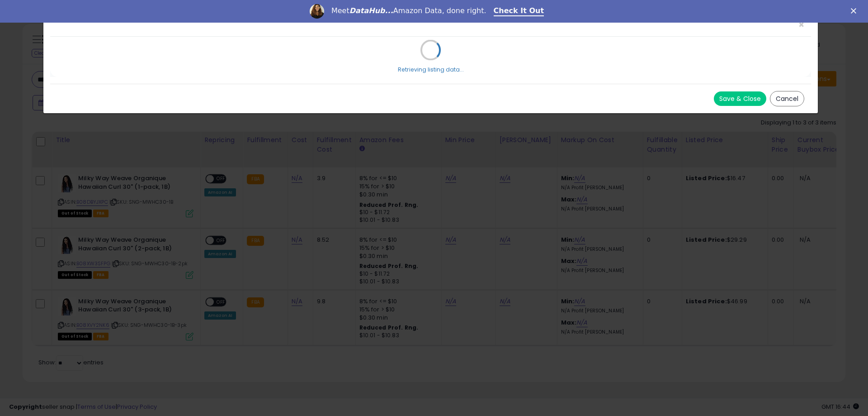 The height and width of the screenshot is (416, 868). I want to click on div: Close, so click(856, 11).